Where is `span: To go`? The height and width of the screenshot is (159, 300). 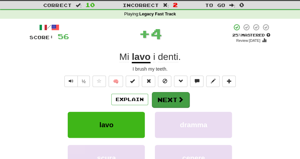
span: To go is located at coordinates (215, 5).